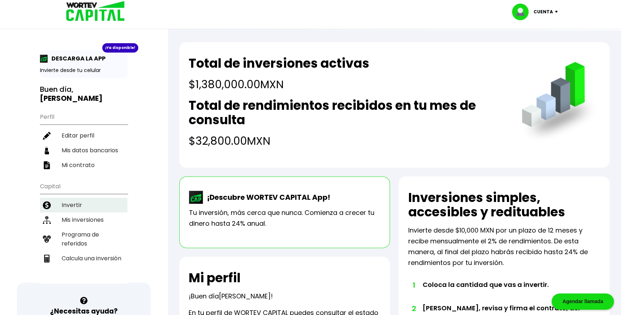 The width and height of the screenshot is (621, 315). I want to click on div: ¡Ya disponible!, so click(120, 48).